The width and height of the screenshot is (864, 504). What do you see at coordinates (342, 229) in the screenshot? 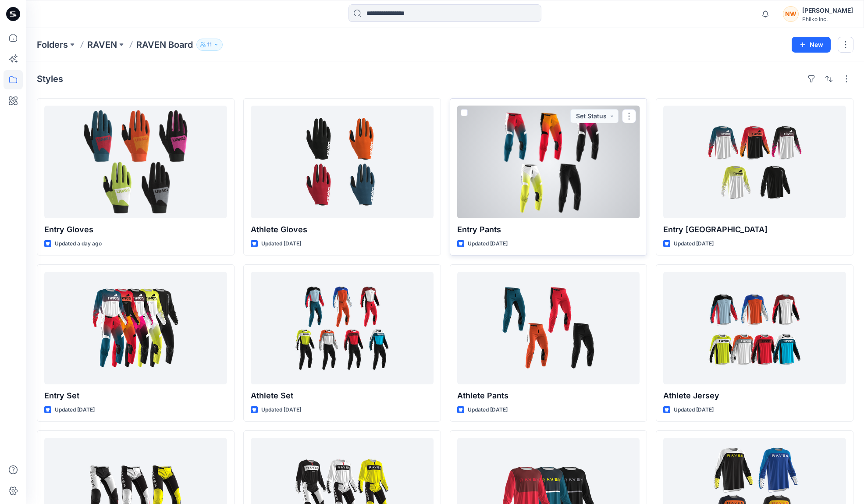
I see `p: Athlete Gloves` at bounding box center [342, 229].